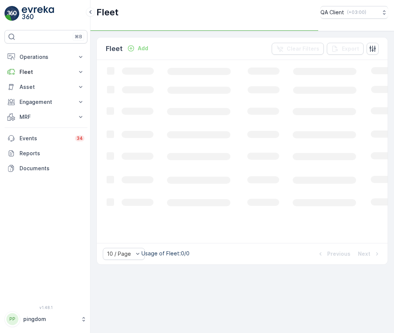 The width and height of the screenshot is (394, 333). I want to click on p: 34, so click(79, 138).